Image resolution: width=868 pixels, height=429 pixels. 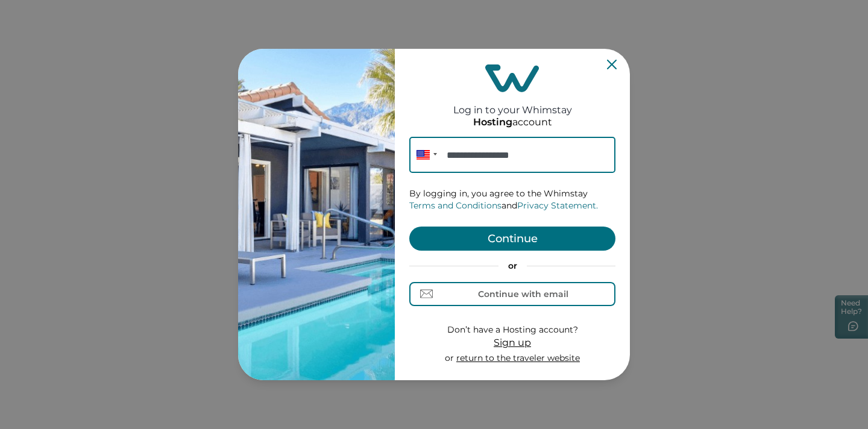 I want to click on p: Hosting, so click(x=493, y=123).